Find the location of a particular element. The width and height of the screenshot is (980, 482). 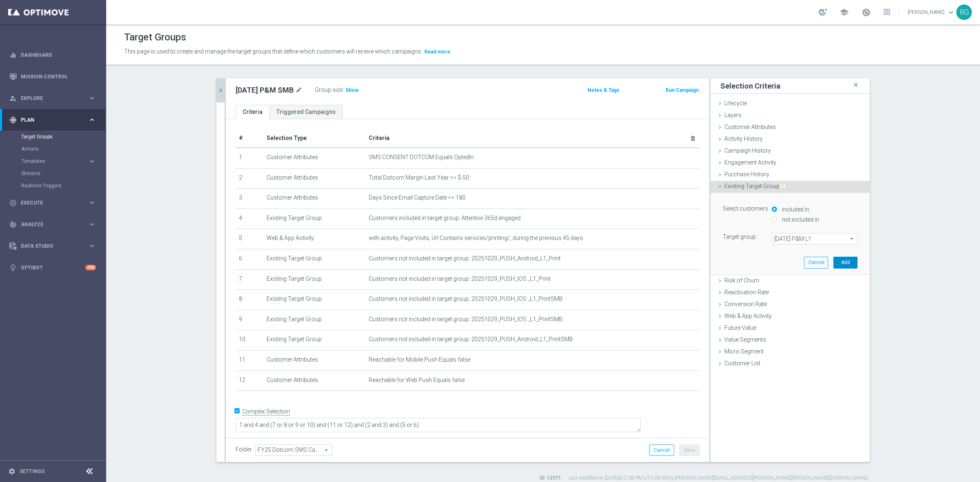

lable: Target group is located at coordinates (739, 237).